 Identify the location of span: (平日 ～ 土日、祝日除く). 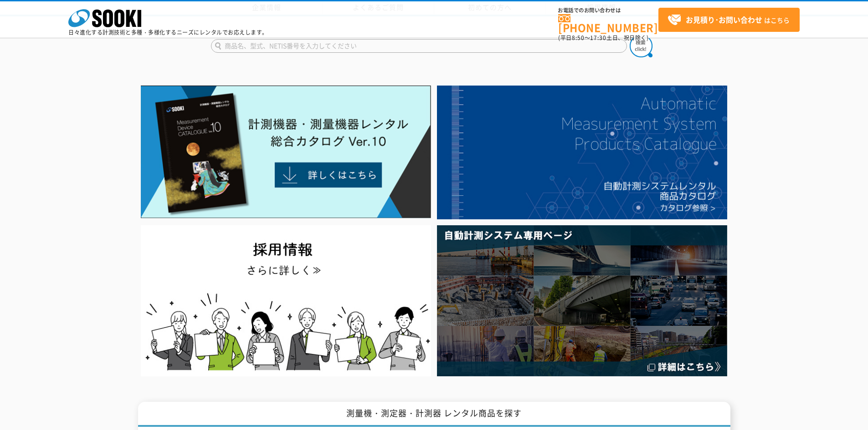
(603, 38).